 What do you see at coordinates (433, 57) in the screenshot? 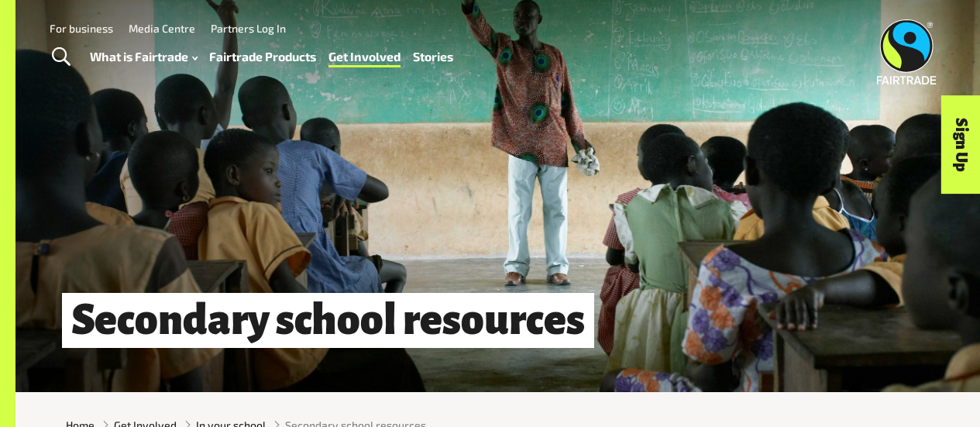
I see `a: Stories` at bounding box center [433, 57].